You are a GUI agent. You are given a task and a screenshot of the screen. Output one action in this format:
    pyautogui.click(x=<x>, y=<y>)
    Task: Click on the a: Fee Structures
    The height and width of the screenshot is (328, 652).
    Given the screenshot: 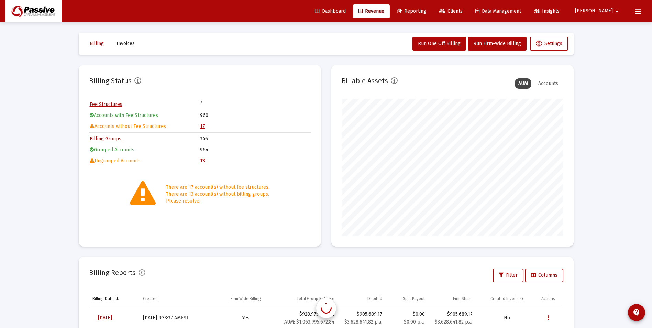 What is the action you would take?
    pyautogui.click(x=106, y=104)
    